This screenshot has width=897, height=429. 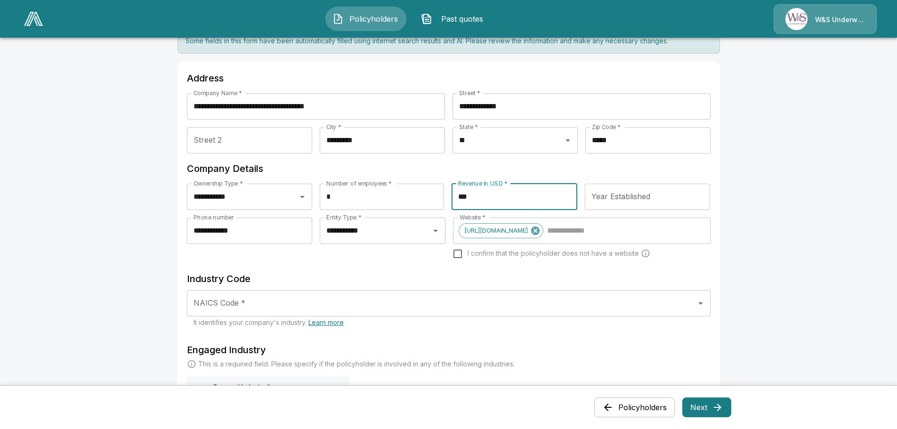 I want to click on p: Engaged Industry *, so click(x=242, y=387).